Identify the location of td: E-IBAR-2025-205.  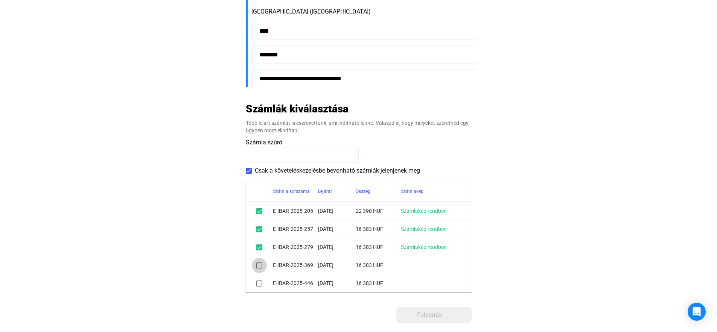
(295, 211).